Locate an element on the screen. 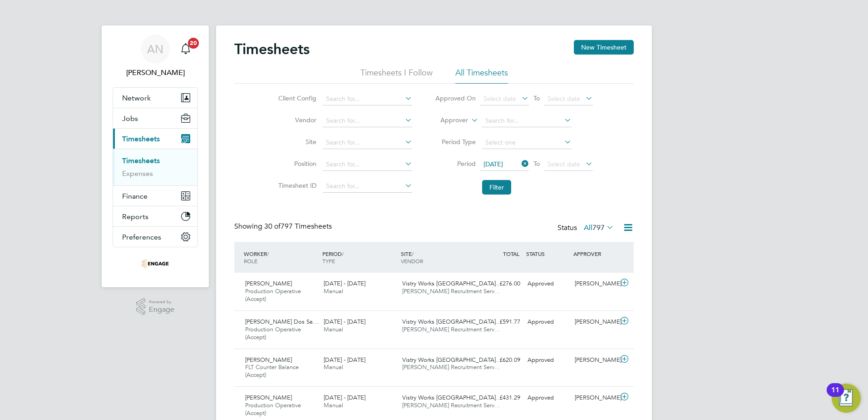 This screenshot has height=420, width=868. a: 20 is located at coordinates (186, 49).